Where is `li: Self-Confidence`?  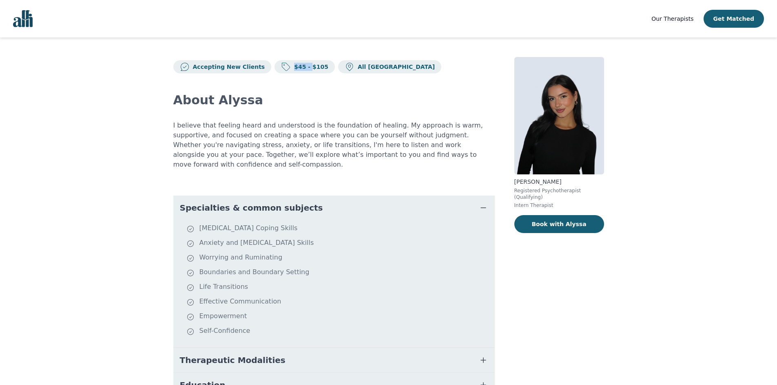
li: Self-Confidence is located at coordinates (339, 332).